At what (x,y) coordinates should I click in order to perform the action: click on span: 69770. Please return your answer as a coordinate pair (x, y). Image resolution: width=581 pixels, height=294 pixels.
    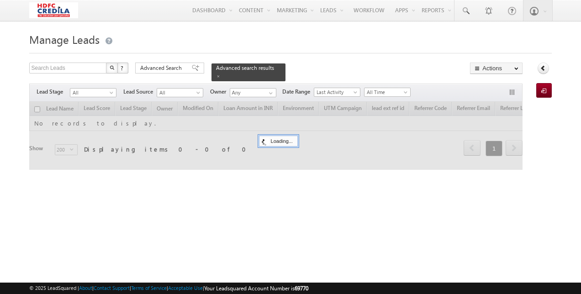
    Looking at the image, I should click on (302, 288).